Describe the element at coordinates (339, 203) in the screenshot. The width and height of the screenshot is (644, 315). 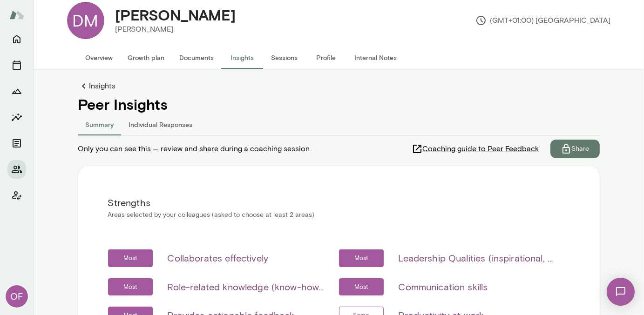
I see `h6: Strengths` at that location.